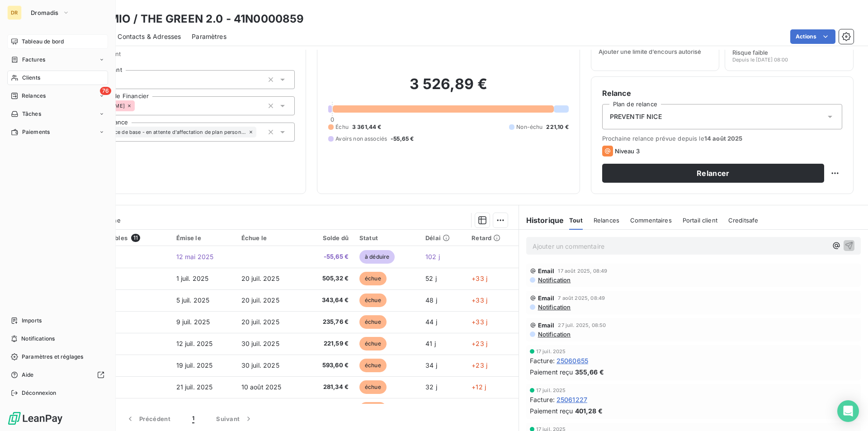 The image size is (868, 431). Describe the element at coordinates (576, 221) in the screenshot. I see `span: Tout` at that location.